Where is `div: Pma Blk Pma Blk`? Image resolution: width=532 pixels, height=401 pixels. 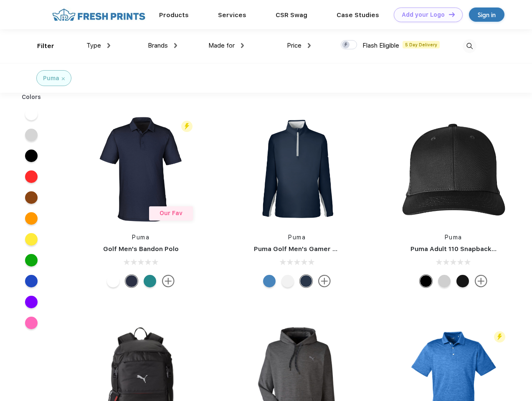
div: Pma Blk Pma Blk is located at coordinates (426, 281).